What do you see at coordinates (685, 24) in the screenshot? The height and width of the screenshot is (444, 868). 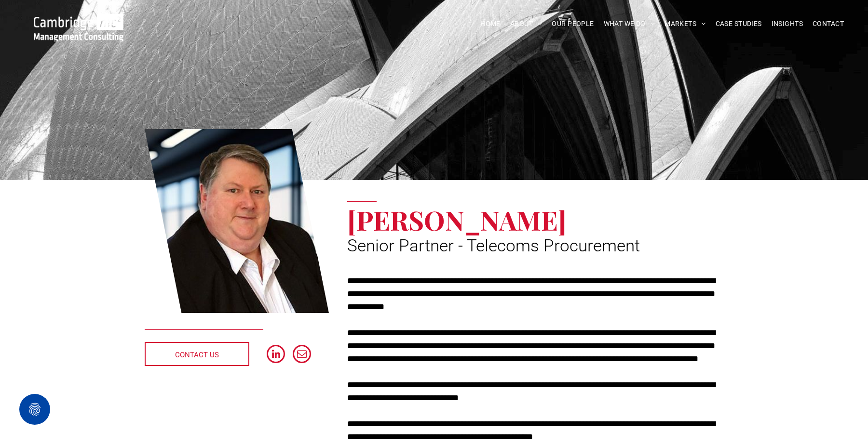 I see `a: MARKETS` at bounding box center [685, 24].